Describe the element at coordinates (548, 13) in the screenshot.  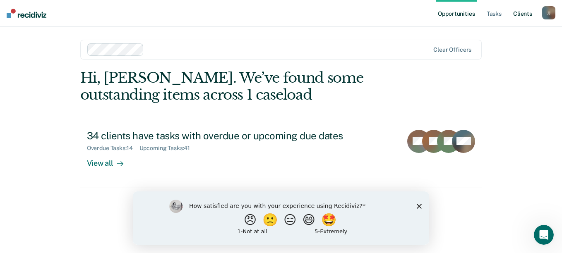
I see `button: JJ` at that location.